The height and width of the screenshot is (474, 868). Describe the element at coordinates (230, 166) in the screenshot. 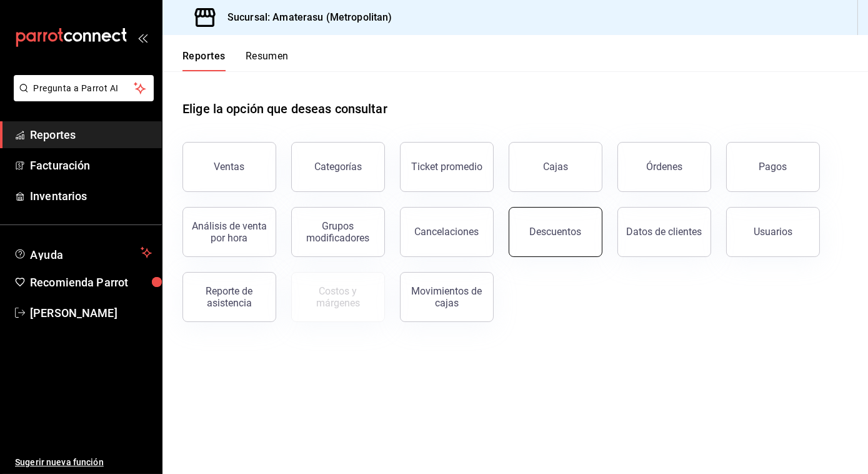

I see `div: Ventas` at that location.